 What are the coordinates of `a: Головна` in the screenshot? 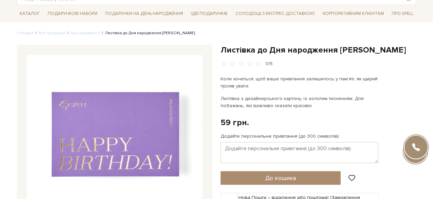 It's located at (25, 33).